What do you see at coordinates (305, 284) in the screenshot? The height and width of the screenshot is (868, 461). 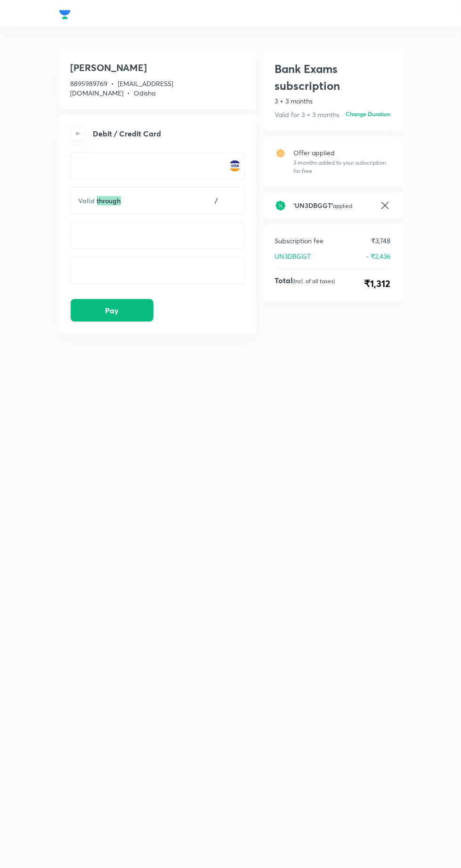 I see `h4: Total` at bounding box center [305, 284].